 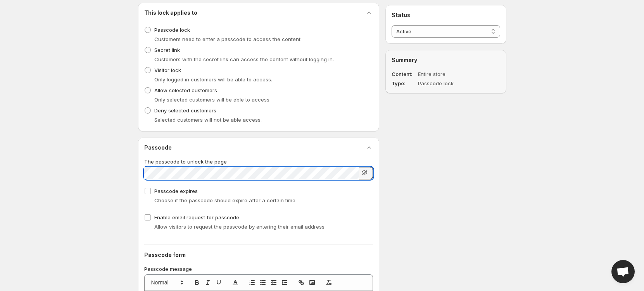 What do you see at coordinates (186, 90) in the screenshot?
I see `span: Allow selected customers` at bounding box center [186, 90].